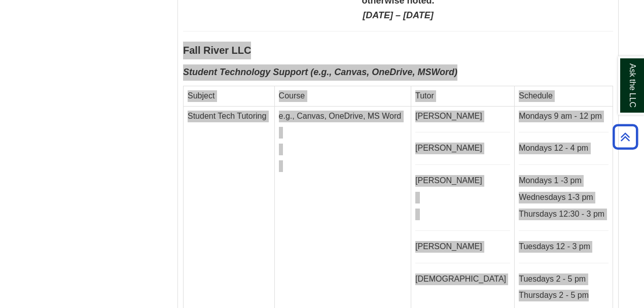 The height and width of the screenshot is (308, 644). Describe the element at coordinates (342, 96) in the screenshot. I see `td: Course` at that location.